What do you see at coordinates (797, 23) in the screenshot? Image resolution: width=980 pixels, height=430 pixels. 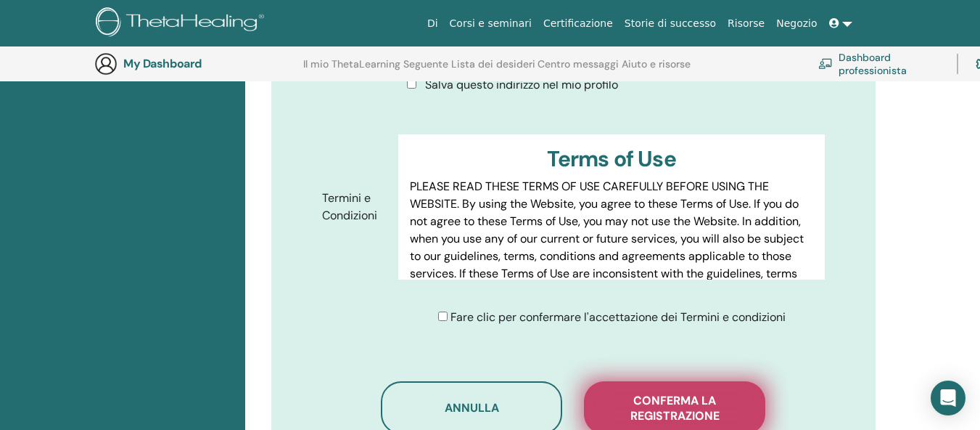 I see `a: Negozio` at bounding box center [797, 23].